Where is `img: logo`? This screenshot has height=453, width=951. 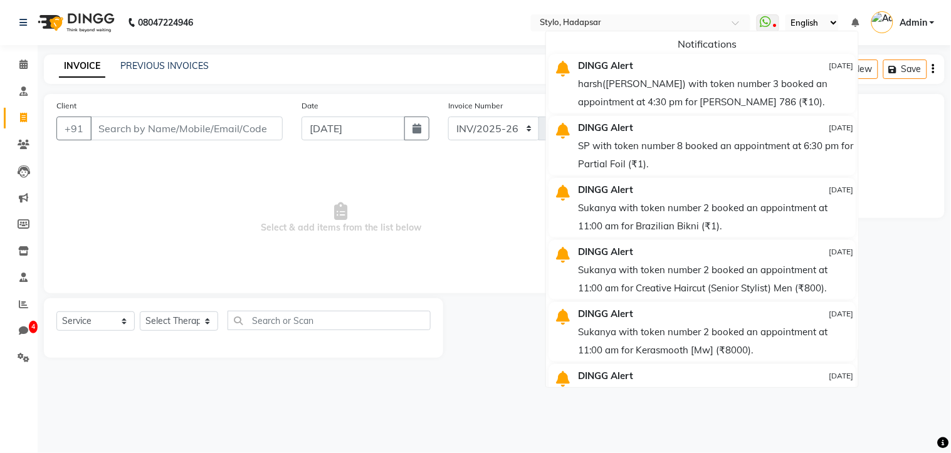
img: logo is located at coordinates (75, 23).